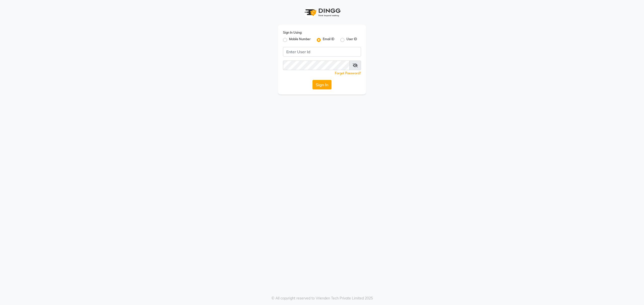  Describe the element at coordinates (322, 85) in the screenshot. I see `button: Sign In` at that location.